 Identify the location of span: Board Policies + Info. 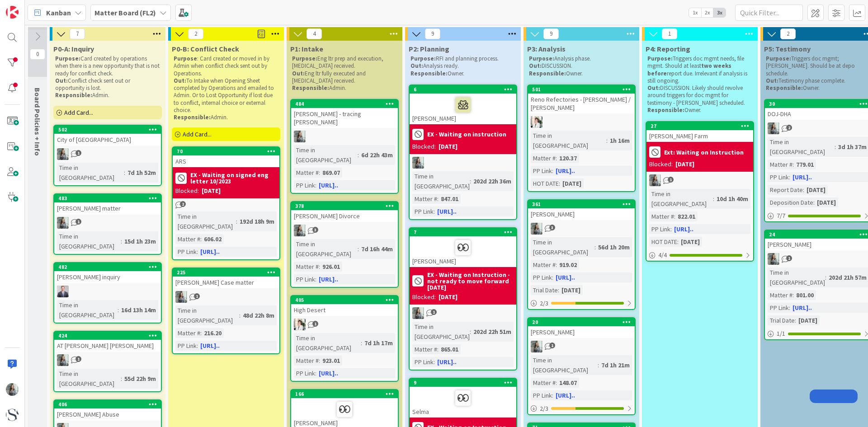
(37, 121).